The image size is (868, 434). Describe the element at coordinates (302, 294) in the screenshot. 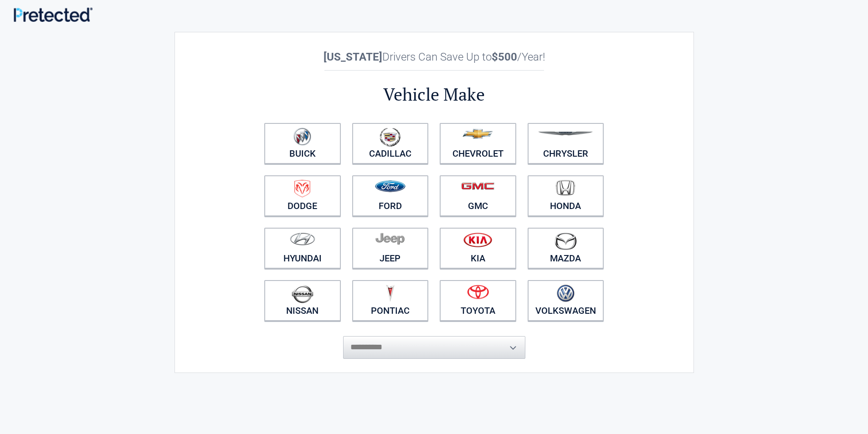

I see `img: nissan` at that location.